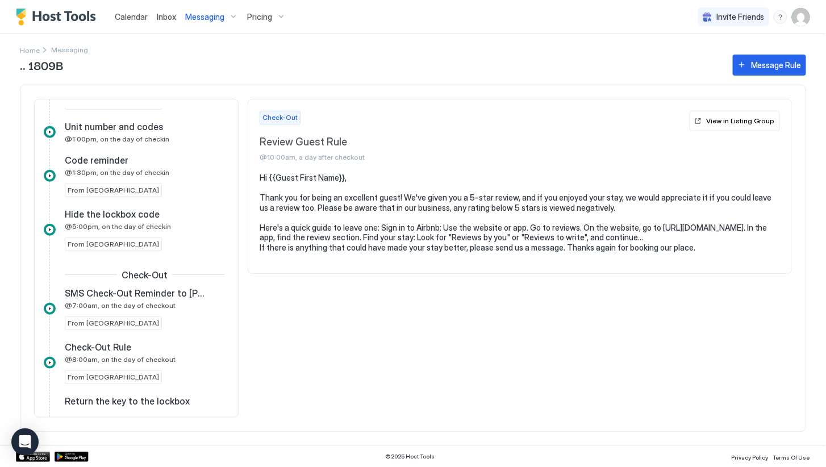 The image size is (826, 467). I want to click on a: Home, so click(30, 49).